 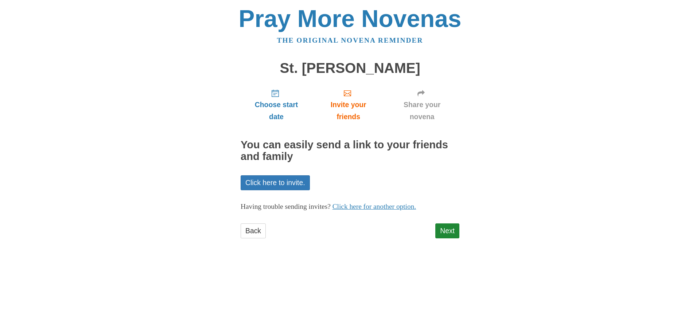 What do you see at coordinates (350, 151) in the screenshot?
I see `h2: You can easily send a link to your friends and family` at bounding box center [350, 151].